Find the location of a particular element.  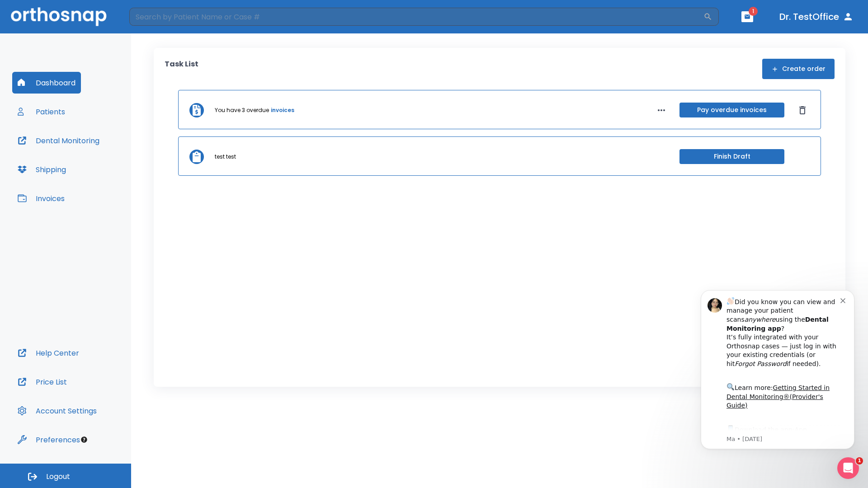

div: Download the app: | ​ Let us know if you need help getting started! is located at coordinates (96, 170).